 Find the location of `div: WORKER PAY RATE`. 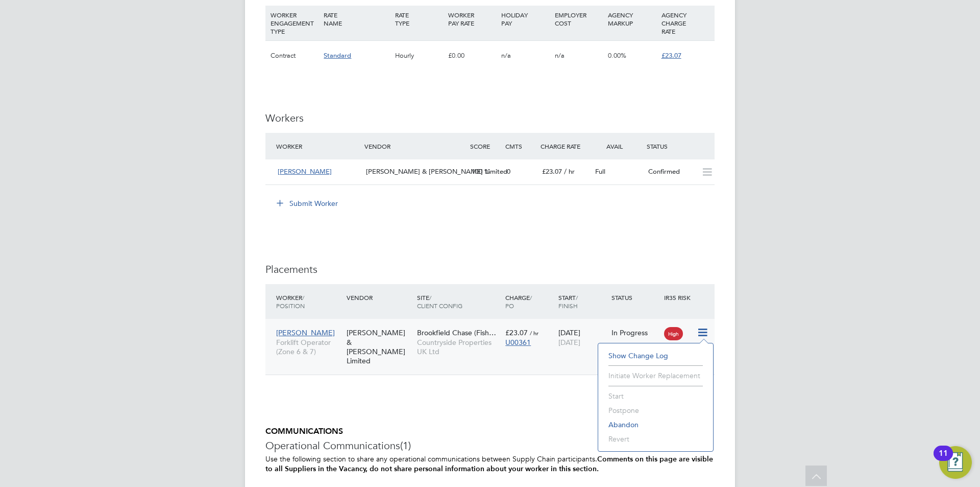

div: WORKER PAY RATE is located at coordinates (472, 19).